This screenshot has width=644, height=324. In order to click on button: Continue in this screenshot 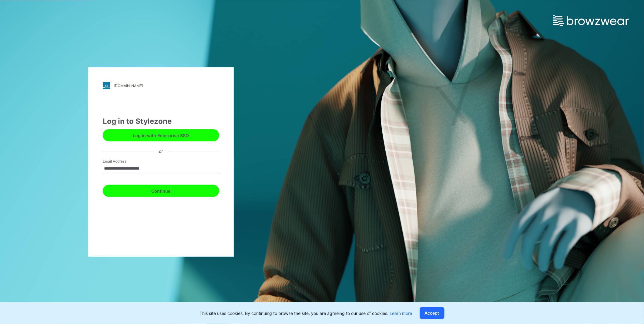, I will do `click(161, 191)`.